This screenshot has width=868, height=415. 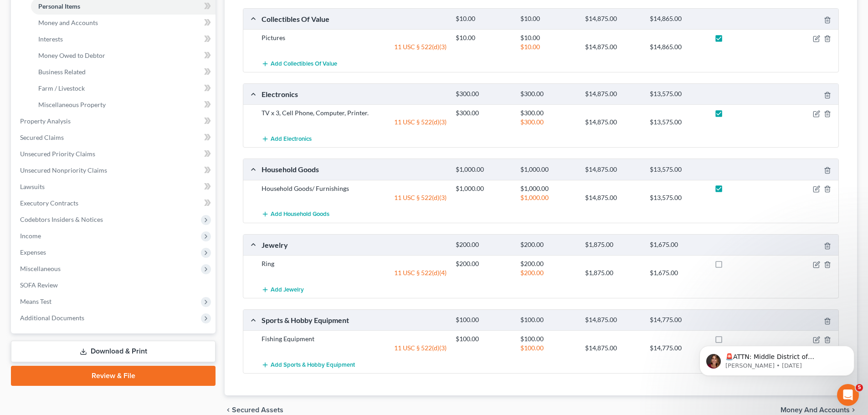 What do you see at coordinates (99, 39) in the screenshot?
I see `p: Message from Katie, sent 4d ago` at bounding box center [99, 39].